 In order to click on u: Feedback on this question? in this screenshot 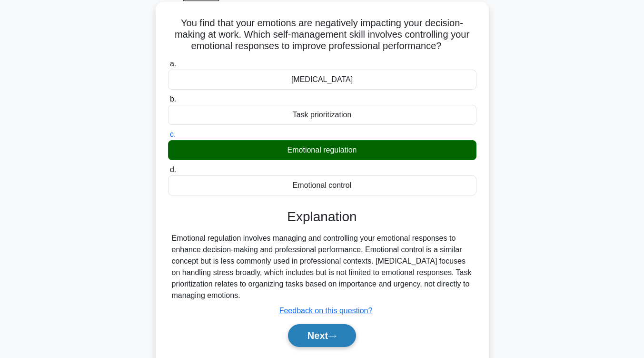, I will do `click(326, 310)`.